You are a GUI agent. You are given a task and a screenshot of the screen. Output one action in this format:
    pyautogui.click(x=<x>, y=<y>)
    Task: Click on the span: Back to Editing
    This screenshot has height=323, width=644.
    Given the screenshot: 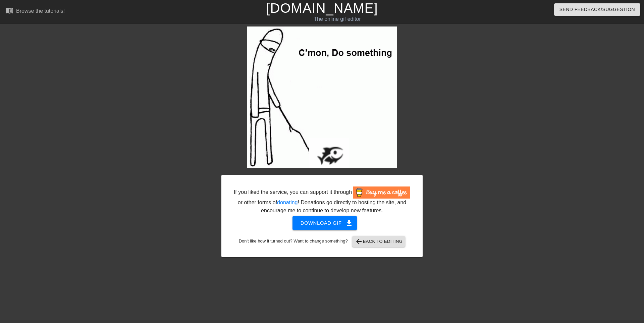 What is the action you would take?
    pyautogui.click(x=379, y=241)
    